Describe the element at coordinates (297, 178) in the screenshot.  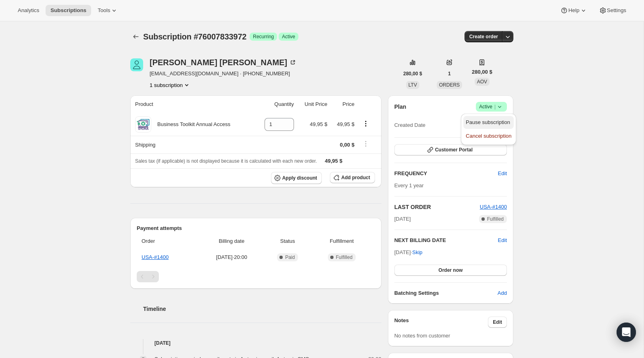
I see `button: Apply discount` at that location.